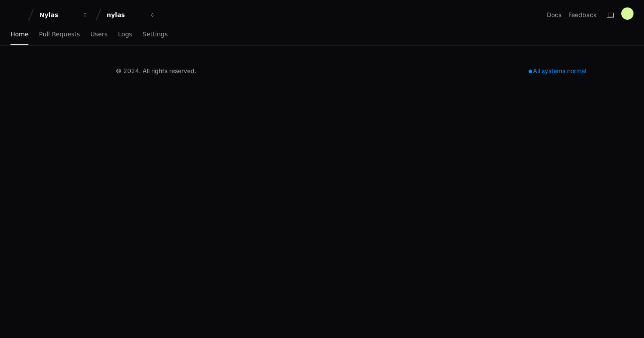 The image size is (644, 338). I want to click on a: Logs, so click(125, 35).